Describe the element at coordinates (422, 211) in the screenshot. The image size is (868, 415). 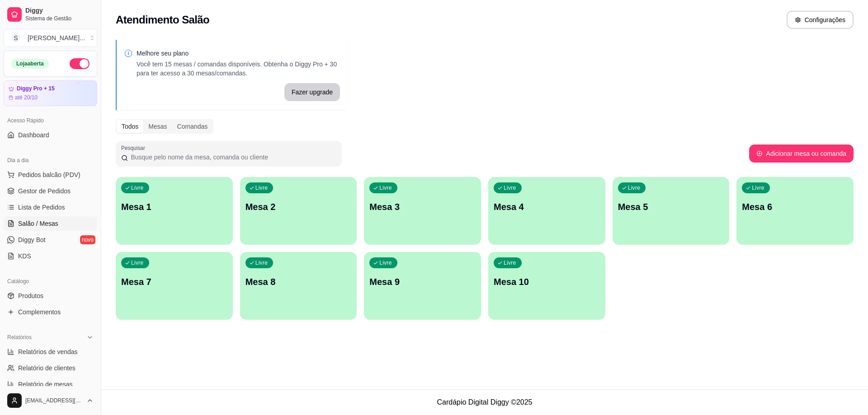
I see `button: LivreMesa 3` at that location.